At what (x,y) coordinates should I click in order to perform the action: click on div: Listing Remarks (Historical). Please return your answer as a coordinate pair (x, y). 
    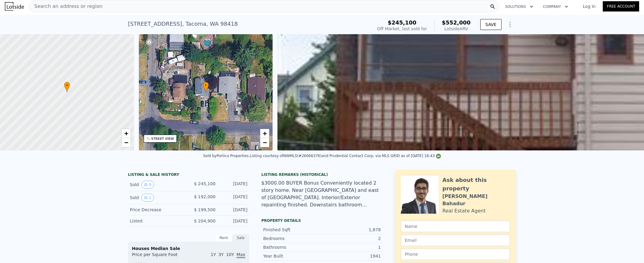
    Looking at the image, I should click on (322, 175).